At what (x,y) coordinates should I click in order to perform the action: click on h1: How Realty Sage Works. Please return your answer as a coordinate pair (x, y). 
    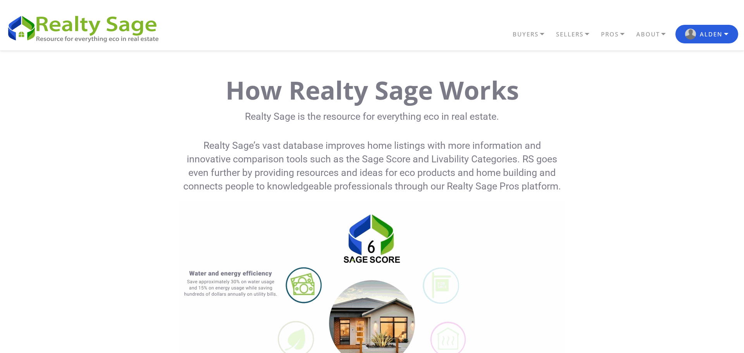
    Looking at the image, I should click on (372, 90).